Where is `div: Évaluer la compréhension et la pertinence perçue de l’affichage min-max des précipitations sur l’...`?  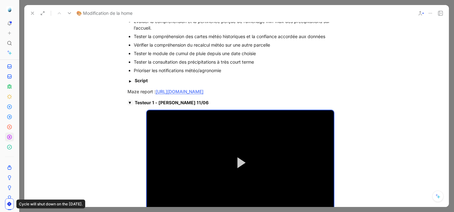 div: Évaluer la compréhension et la pertinence perçue de l’affichage min-max des précipitations sur l’... is located at coordinates (240, 25).